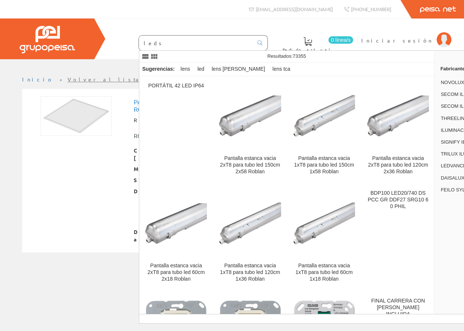  I want to click on img: Pantalla estanca vacia 1xT8 para tubo led 150cm 1x58 Roblan, so click(324, 116).